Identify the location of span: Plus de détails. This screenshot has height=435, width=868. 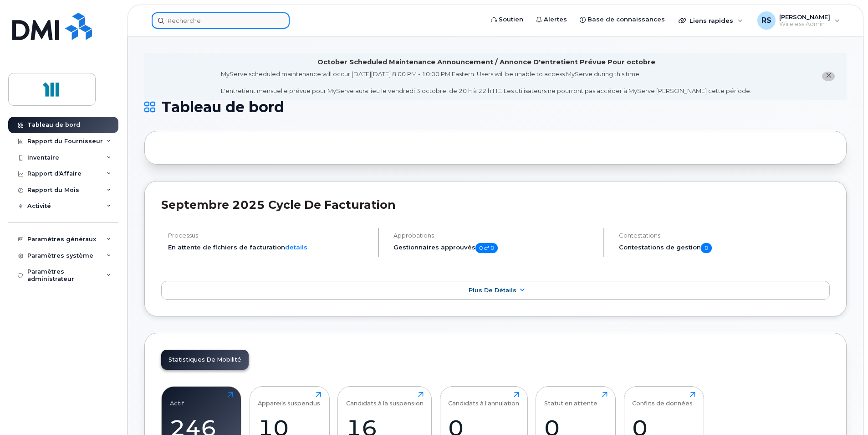
(493, 290).